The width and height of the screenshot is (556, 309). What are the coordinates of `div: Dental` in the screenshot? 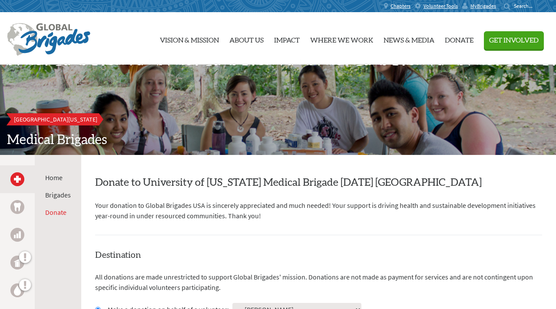 It's located at (17, 207).